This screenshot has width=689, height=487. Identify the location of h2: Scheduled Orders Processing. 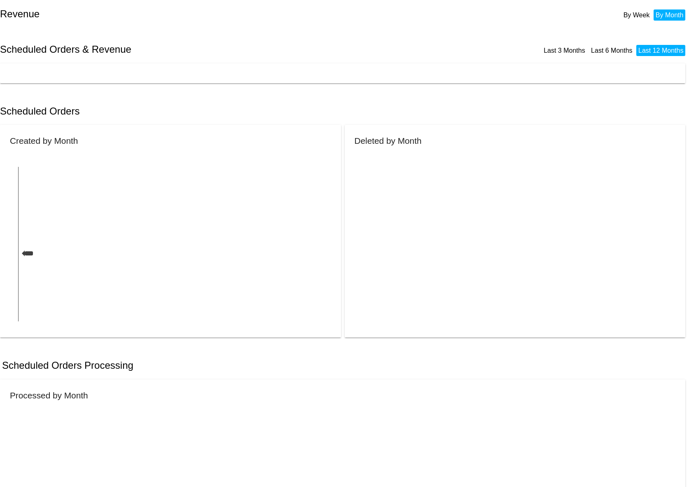
(68, 365).